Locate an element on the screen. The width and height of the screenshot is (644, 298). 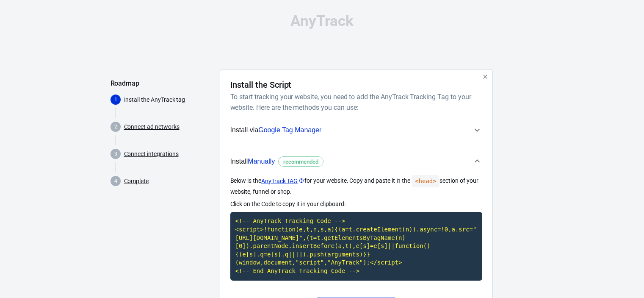
p: Install the AnyTrack tag is located at coordinates (169, 99).